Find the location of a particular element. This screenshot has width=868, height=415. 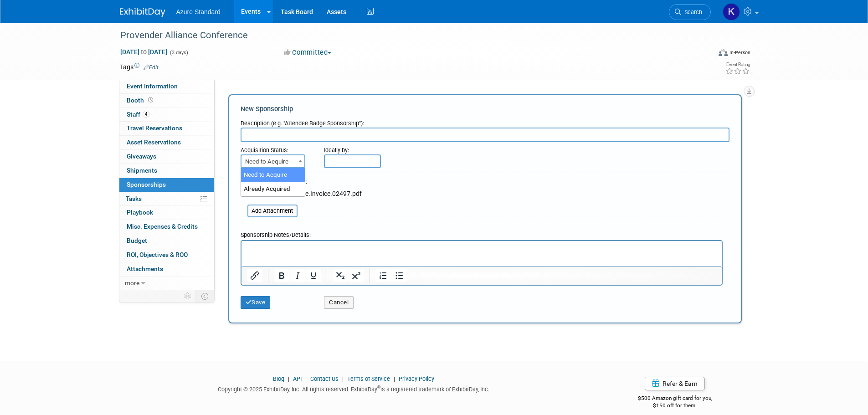

a: API is located at coordinates (297, 378).